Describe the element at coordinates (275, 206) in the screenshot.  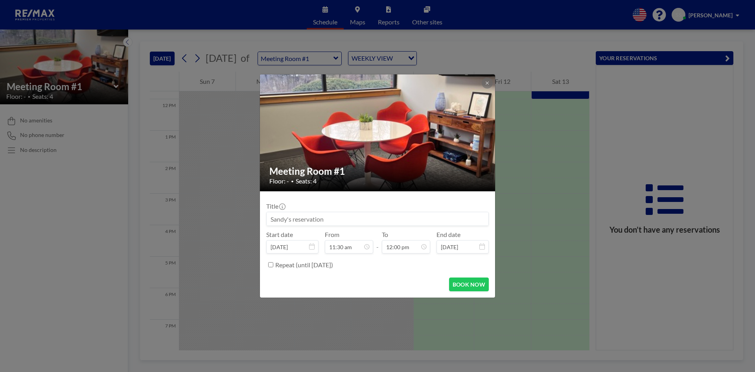
I see `label: Title` at that location.